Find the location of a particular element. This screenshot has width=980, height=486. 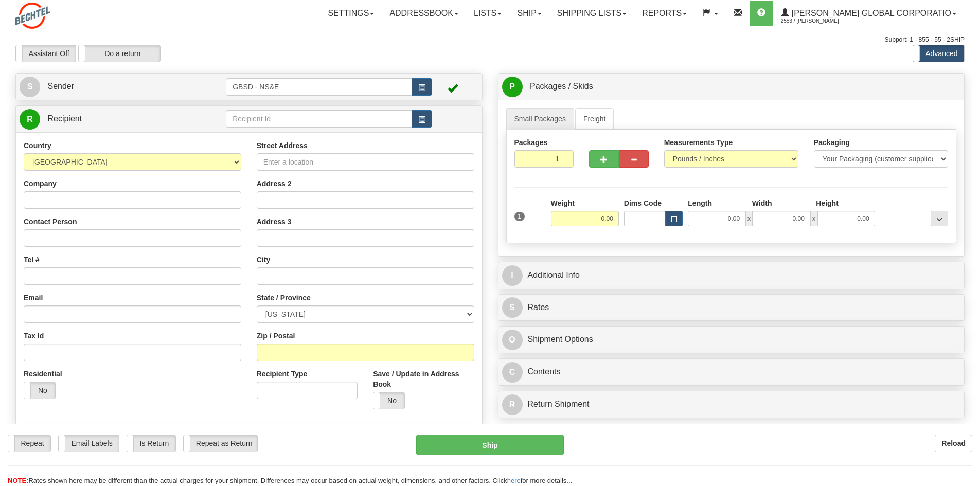

a: Small Packages is located at coordinates (540, 119).